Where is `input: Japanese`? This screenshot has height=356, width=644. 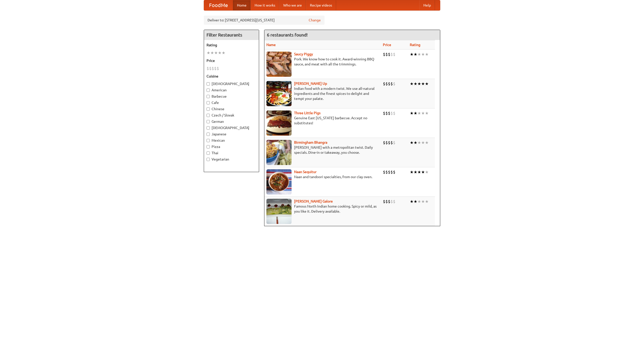
input: Japanese is located at coordinates (208, 134).